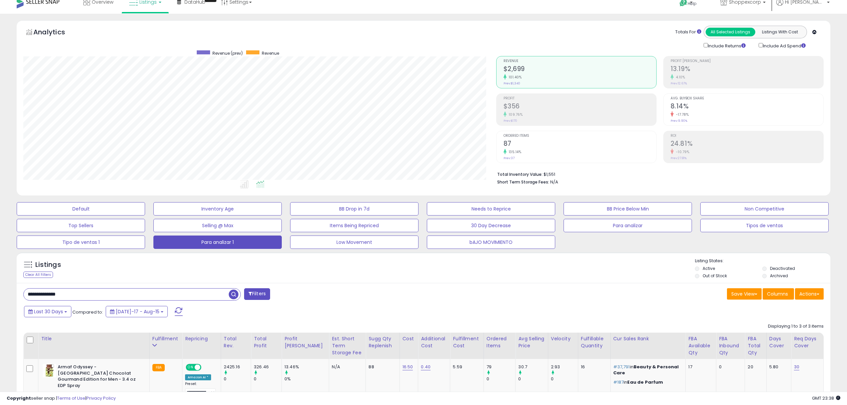  What do you see at coordinates (509, 158) in the screenshot?
I see `small: Prev: 37` at bounding box center [509, 158].